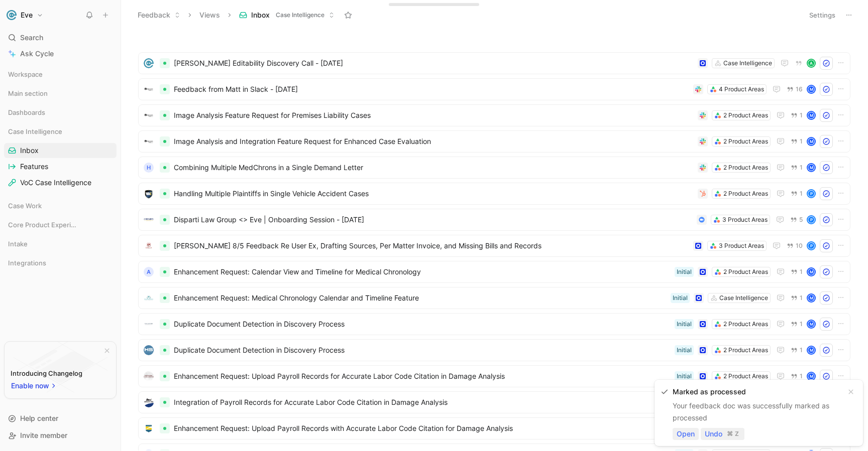  What do you see at coordinates (30, 386) in the screenshot?
I see `span: Enable now` at bounding box center [30, 386].